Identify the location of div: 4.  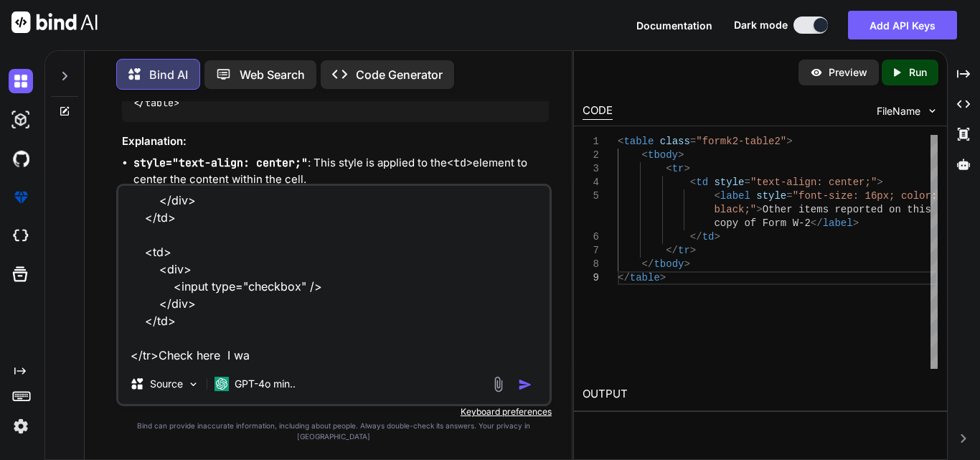
(591, 183).